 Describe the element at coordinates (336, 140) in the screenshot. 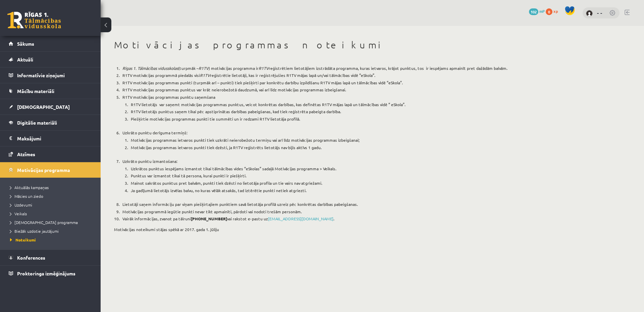

I see `li: Motivācijas programmas ietvaros punkti tiek uzkrāti neierobežotu termiņu vai arī līdz motivācijas...` at that location.